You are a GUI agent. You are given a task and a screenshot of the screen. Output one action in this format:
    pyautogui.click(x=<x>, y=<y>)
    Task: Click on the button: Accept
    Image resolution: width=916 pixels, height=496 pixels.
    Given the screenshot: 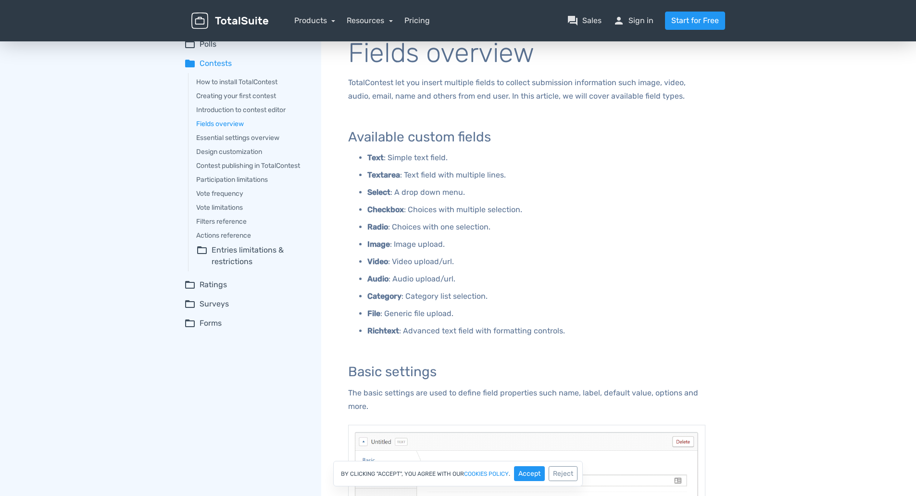 What is the action you would take?
    pyautogui.click(x=530, y=473)
    